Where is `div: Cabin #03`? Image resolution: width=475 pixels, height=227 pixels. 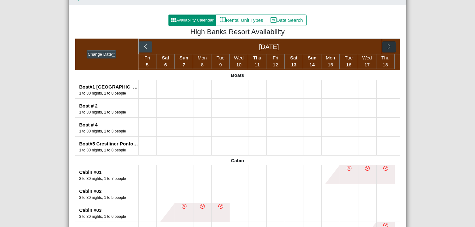
div: Cabin #03 is located at coordinates (109, 210).